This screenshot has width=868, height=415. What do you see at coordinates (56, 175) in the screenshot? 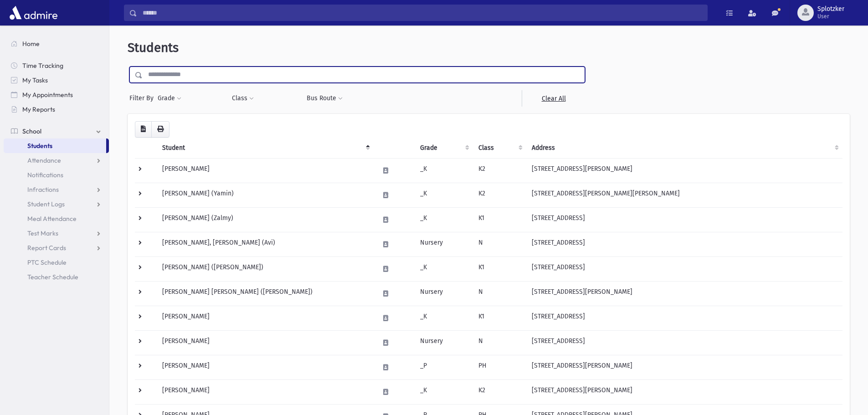
I see `a: Notifications` at bounding box center [56, 175].